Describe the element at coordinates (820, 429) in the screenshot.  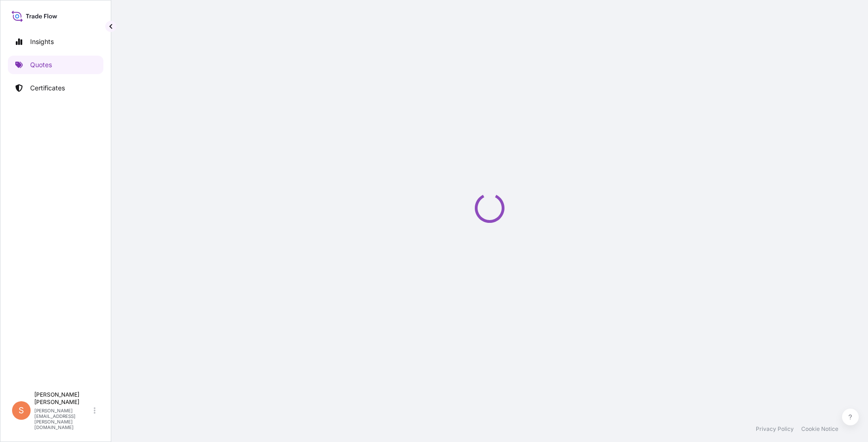
I see `p: Cookie Notice` at that location.